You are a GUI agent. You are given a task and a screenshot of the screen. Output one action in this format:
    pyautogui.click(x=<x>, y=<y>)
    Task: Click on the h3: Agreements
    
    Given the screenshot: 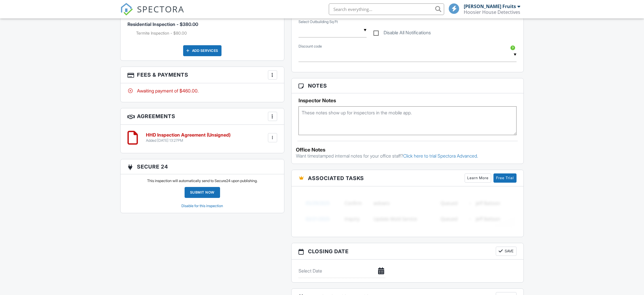 What is the action you would take?
    pyautogui.click(x=202, y=116)
    